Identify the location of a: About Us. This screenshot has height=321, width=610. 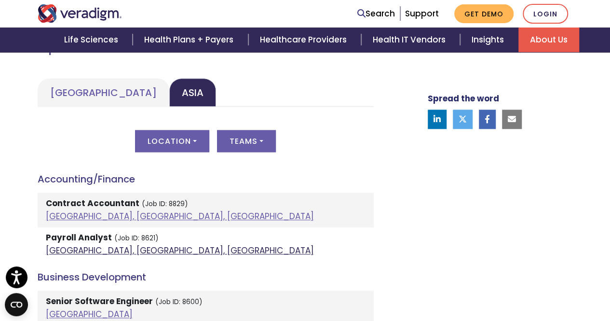
(549, 40).